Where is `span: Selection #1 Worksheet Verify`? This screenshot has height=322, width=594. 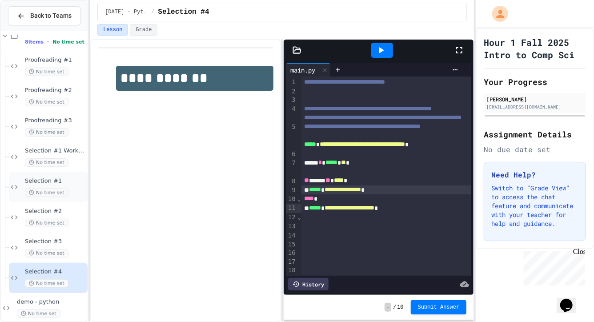
span: Selection #1 Worksheet Verify is located at coordinates (55, 151).